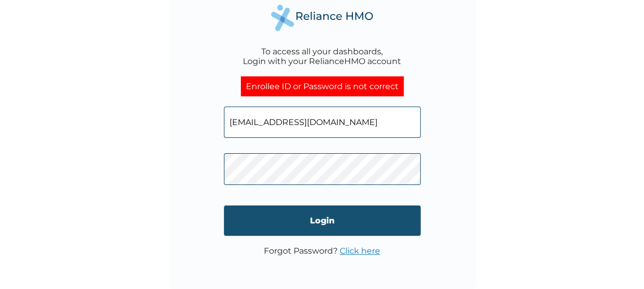 This screenshot has height=289, width=644. I want to click on div: Enrollee ID or Password is not correct, so click(322, 86).